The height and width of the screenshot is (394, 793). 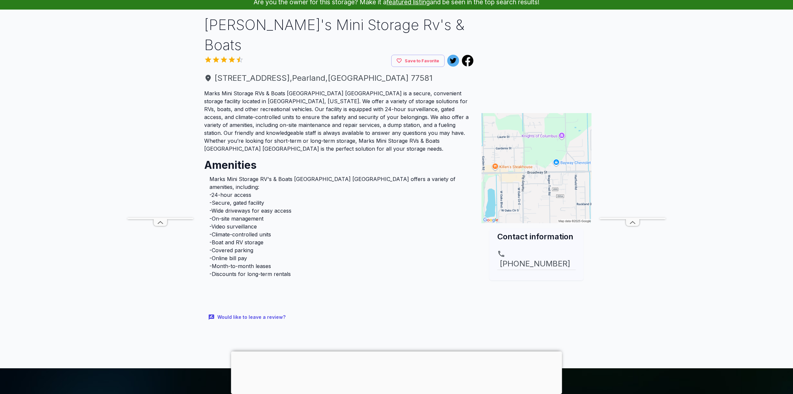 What do you see at coordinates (339, 210) in the screenshot?
I see `li: -Wide driveways for easy access` at bounding box center [339, 210].